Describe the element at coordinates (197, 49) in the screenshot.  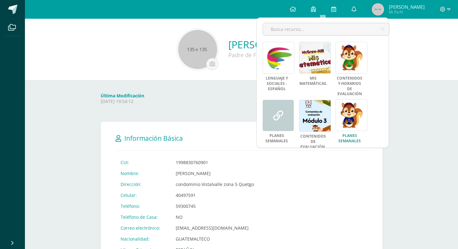
I see `img: 135x135` at that location.